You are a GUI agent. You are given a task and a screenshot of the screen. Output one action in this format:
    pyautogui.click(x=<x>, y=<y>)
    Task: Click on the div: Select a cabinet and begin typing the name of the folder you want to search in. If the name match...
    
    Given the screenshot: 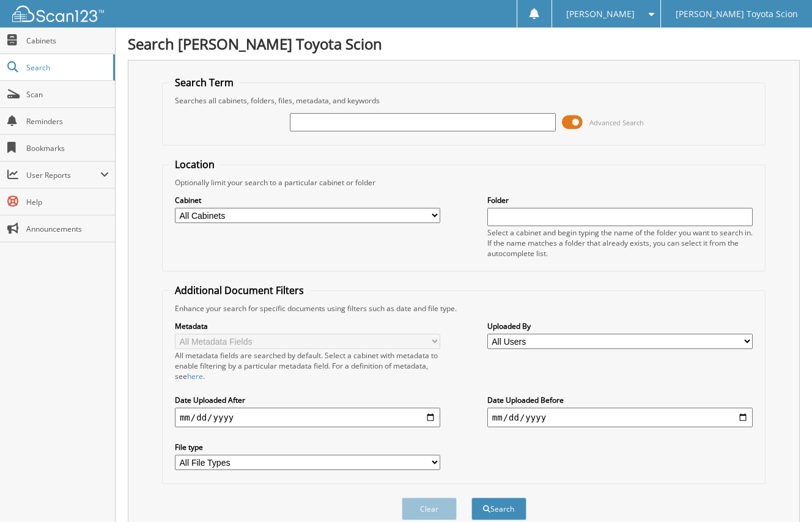 What is the action you would take?
    pyautogui.click(x=620, y=243)
    